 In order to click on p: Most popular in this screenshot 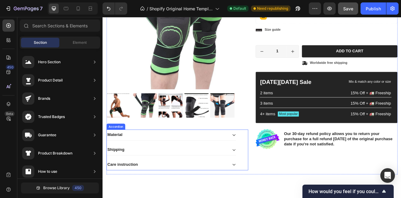, I will do `click(227, 118)`.